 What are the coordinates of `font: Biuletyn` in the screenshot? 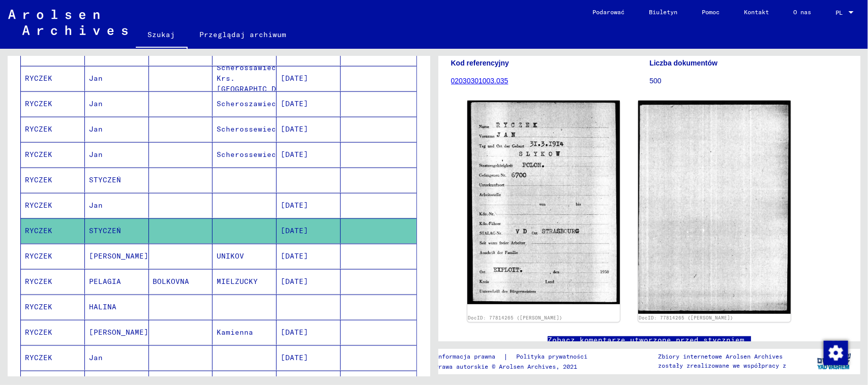 It's located at (663, 12).